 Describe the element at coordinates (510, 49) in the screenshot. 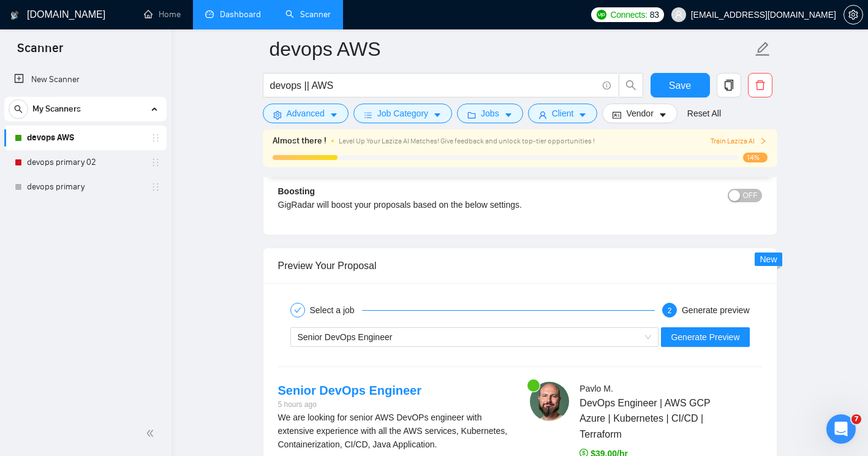

I see `input: Scanner name...` at that location.